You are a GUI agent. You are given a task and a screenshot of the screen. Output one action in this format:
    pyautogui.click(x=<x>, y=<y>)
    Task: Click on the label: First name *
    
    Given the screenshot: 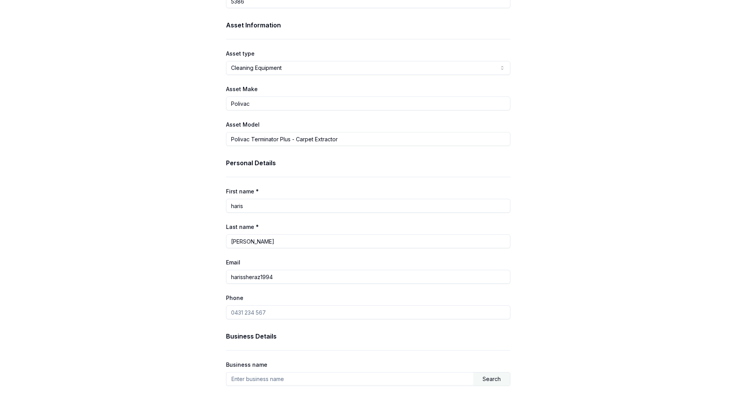 What is the action you would take?
    pyautogui.click(x=242, y=191)
    